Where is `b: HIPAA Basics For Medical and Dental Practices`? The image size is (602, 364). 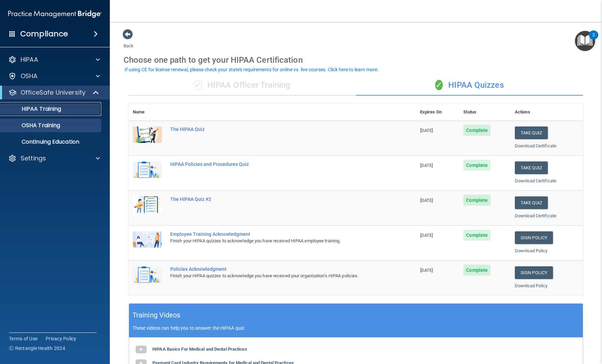 b: HIPAA Basics For Medical and Dental Practices is located at coordinates (200, 349).